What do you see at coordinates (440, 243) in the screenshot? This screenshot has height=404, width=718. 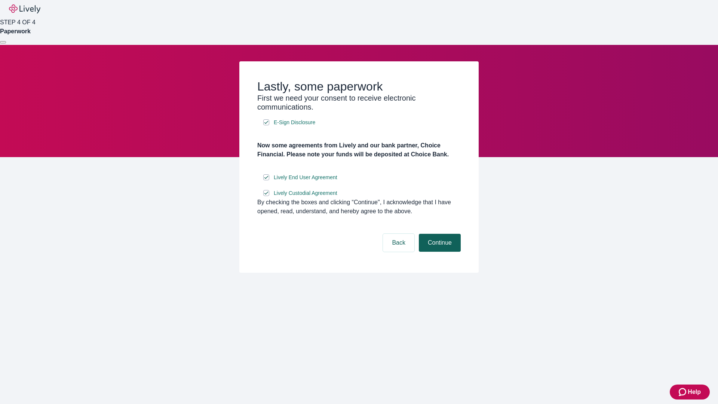 I see `button: Continue` at bounding box center [440, 243].